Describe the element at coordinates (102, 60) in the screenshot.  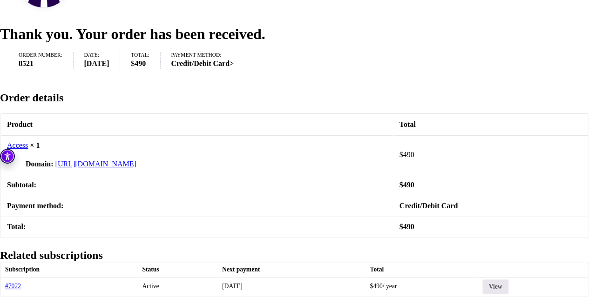
I see `li: Date:` at that location.